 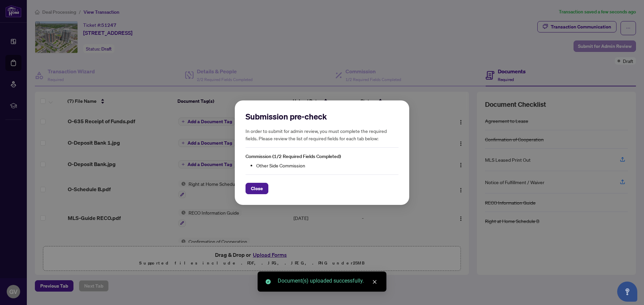 What do you see at coordinates (293, 156) in the screenshot?
I see `span: Commission (1/2 Required Fields Completed)` at bounding box center [293, 156].